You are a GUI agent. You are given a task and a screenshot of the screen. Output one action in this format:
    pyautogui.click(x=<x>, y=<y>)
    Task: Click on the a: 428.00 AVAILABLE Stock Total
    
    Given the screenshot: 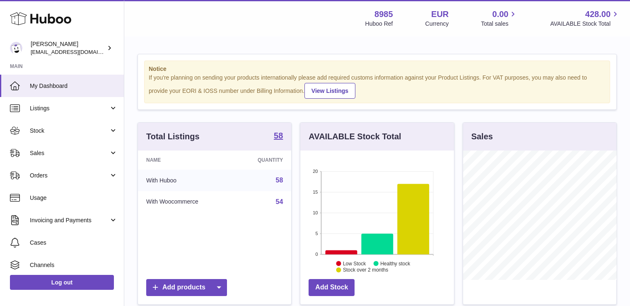 What is the action you would take?
    pyautogui.click(x=585, y=18)
    